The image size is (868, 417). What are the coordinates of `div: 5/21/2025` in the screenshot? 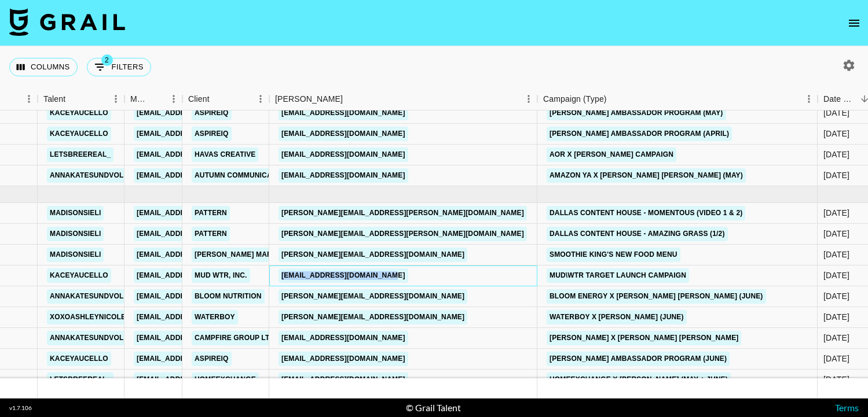 It's located at (836, 296).